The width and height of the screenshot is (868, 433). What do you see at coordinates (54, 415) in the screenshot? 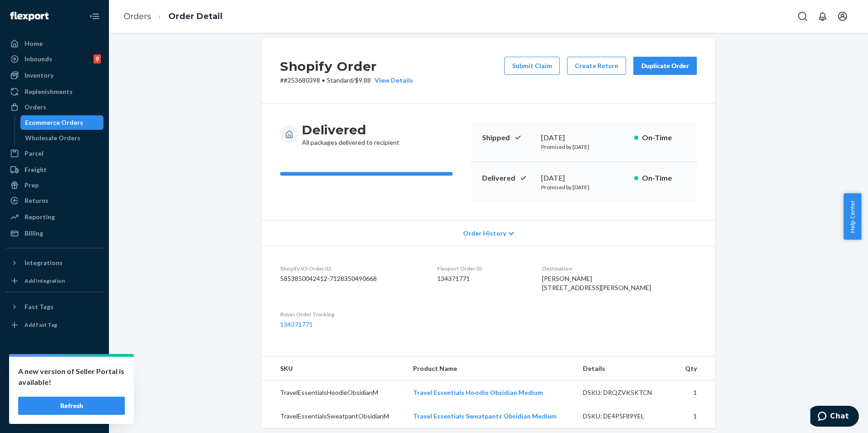
I see `button: Give Feedback` at bounding box center [54, 415].